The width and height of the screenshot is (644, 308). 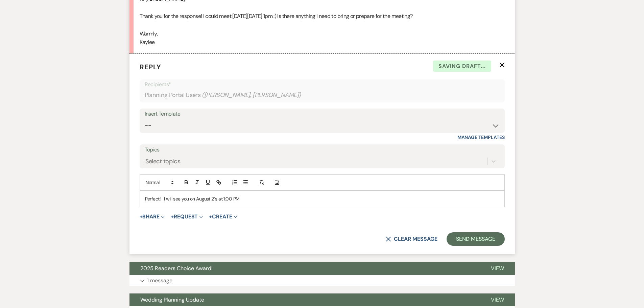 What do you see at coordinates (176, 268) in the screenshot?
I see `span: 2025 Readers Choice Award!` at bounding box center [176, 268].